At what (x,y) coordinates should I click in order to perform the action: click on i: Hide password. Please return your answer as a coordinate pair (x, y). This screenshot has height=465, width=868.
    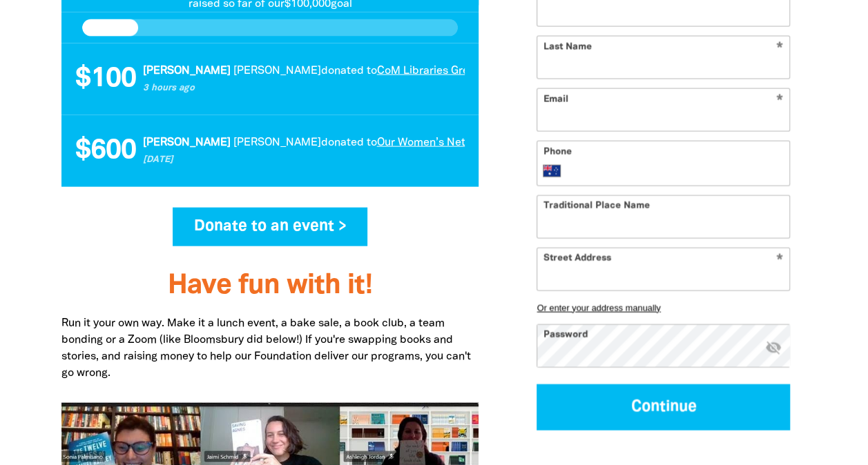
    Looking at the image, I should click on (773, 346).